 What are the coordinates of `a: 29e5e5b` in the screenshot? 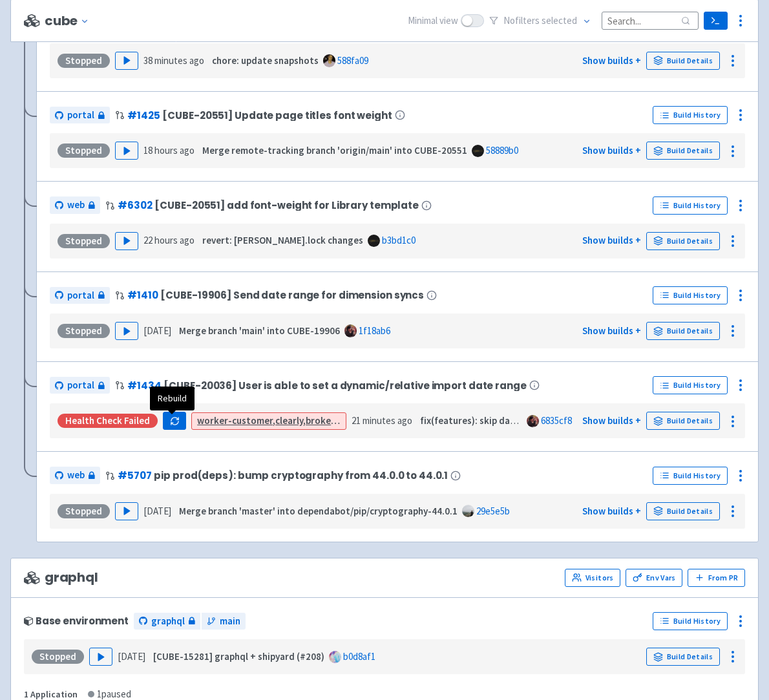 It's located at (493, 511).